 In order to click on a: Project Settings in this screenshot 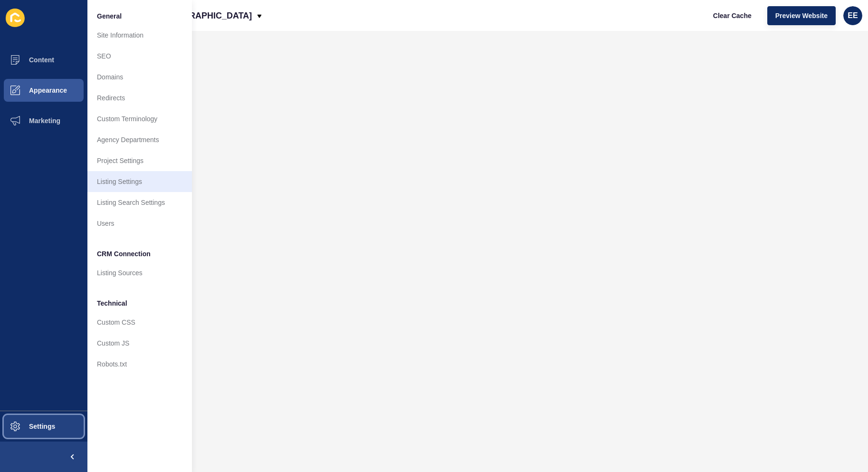, I will do `click(140, 161)`.